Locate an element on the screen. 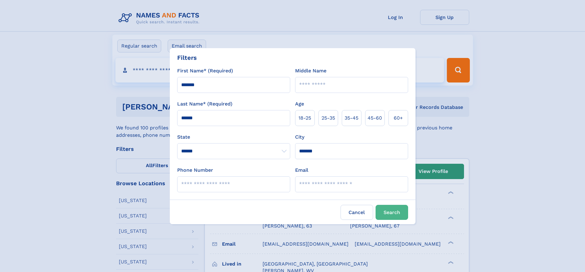  span: 25‑35 is located at coordinates (328, 118).